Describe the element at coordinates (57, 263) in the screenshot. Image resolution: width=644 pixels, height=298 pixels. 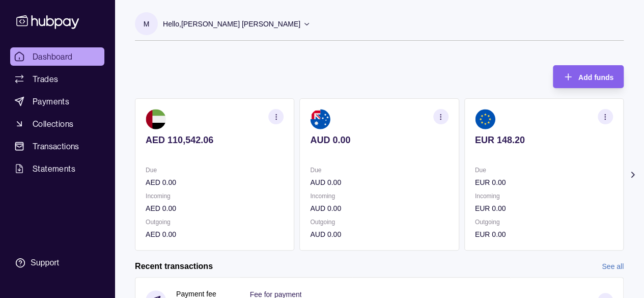
I see `a: Support` at that location.